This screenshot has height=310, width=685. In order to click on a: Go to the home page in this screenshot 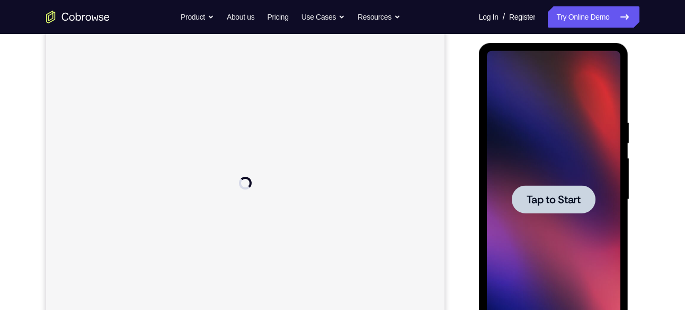, I will do `click(78, 17)`.